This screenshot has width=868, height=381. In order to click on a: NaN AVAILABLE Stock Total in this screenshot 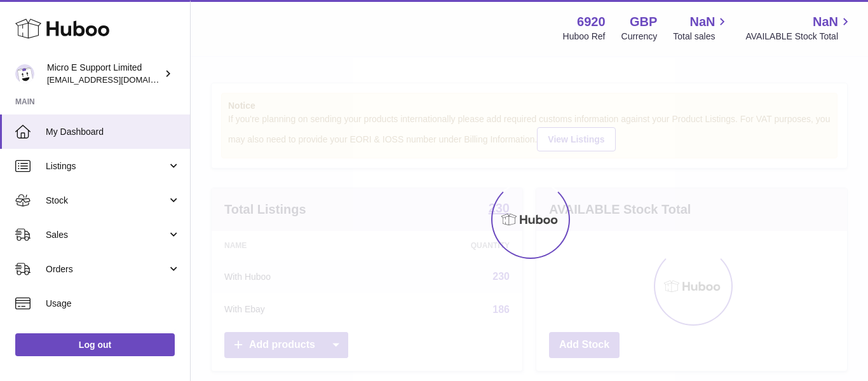, I will do `click(799, 28)`.